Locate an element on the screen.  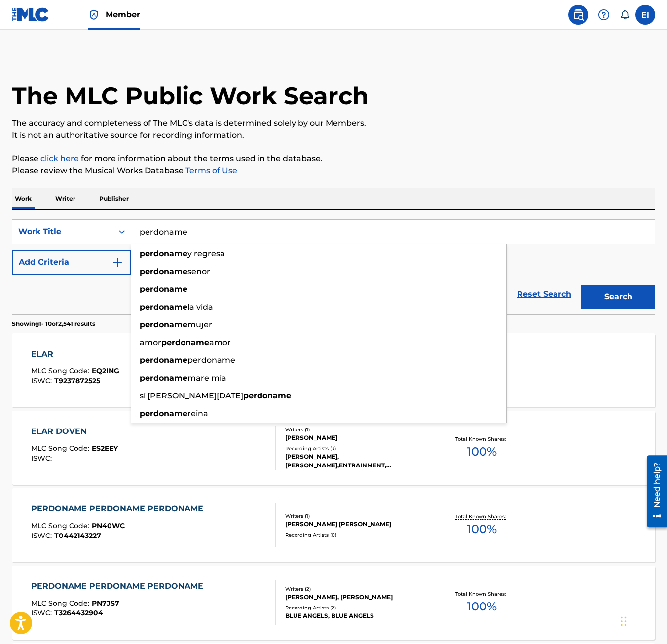
a: Terms of Use is located at coordinates (210, 170).